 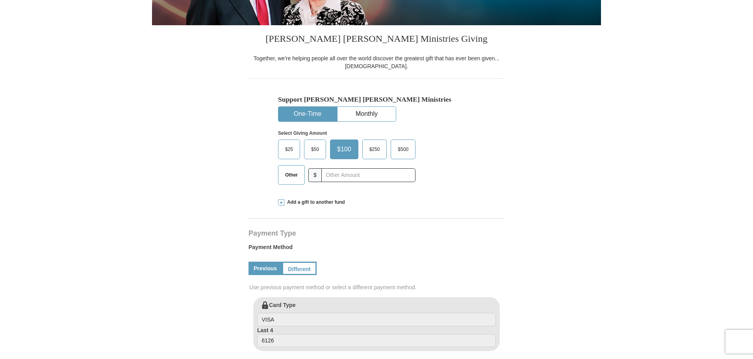 What do you see at coordinates (315, 149) in the screenshot?
I see `span: $50` at bounding box center [315, 149].